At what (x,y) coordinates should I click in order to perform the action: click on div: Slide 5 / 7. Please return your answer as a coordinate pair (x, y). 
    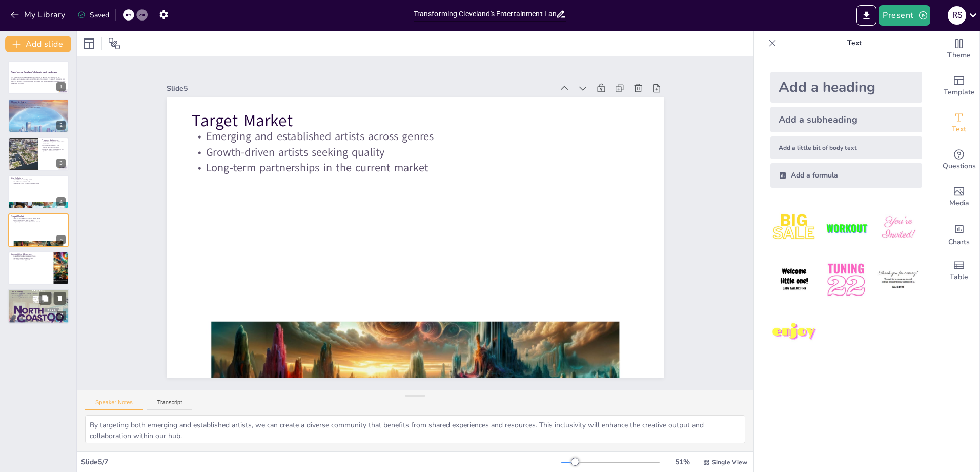
    Looking at the image, I should click on (321, 462).